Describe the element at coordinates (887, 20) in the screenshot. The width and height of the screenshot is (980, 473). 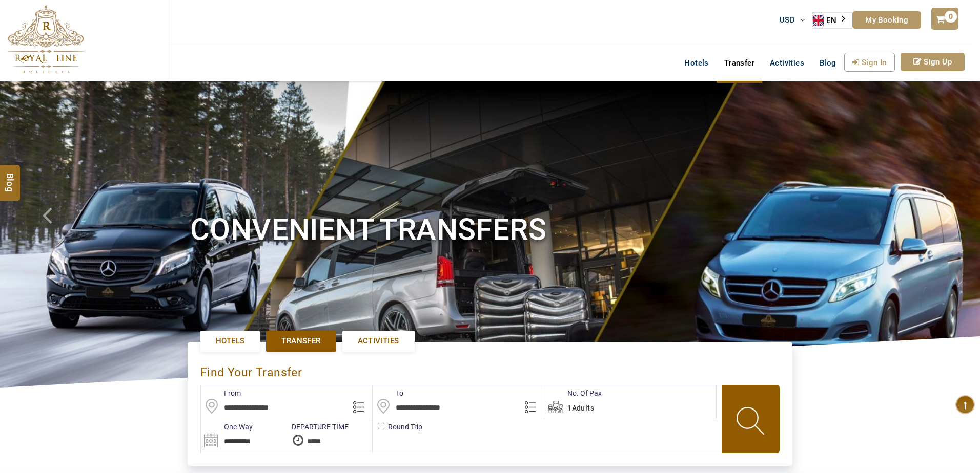
I see `a: My Booking` at that location.